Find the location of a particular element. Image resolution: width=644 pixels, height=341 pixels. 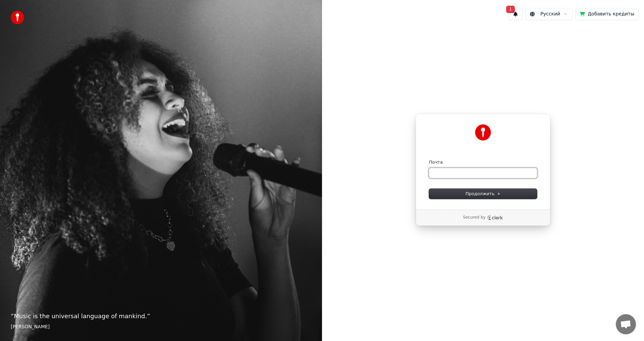

a: Clerk logo is located at coordinates (496, 217).